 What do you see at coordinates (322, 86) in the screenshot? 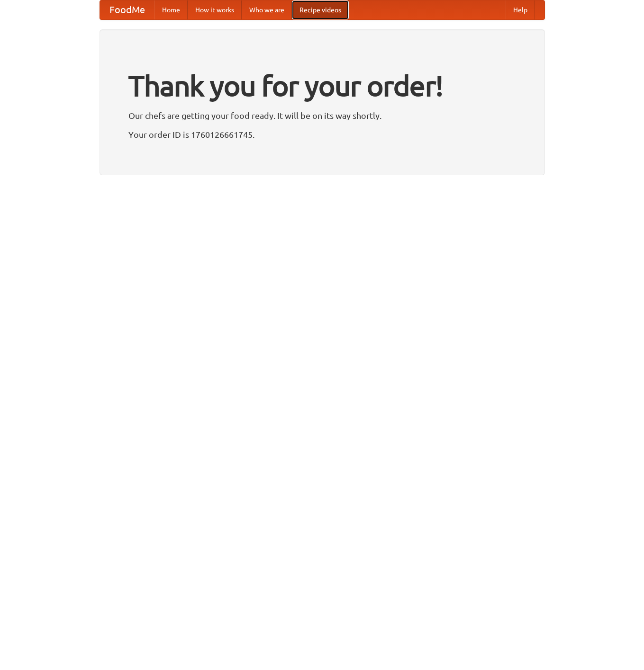
I see `h1: Thank you for your order!` at bounding box center [322, 86].